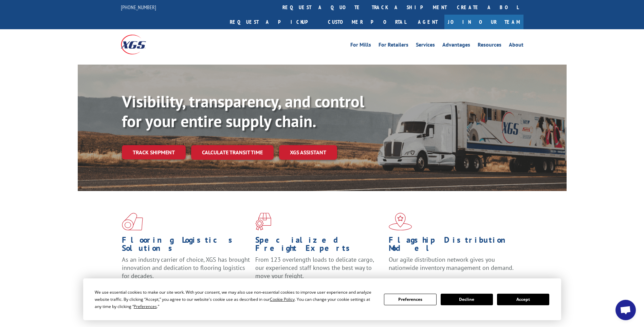 The image size is (644, 327). I want to click on a: Open chat, so click(626, 310).